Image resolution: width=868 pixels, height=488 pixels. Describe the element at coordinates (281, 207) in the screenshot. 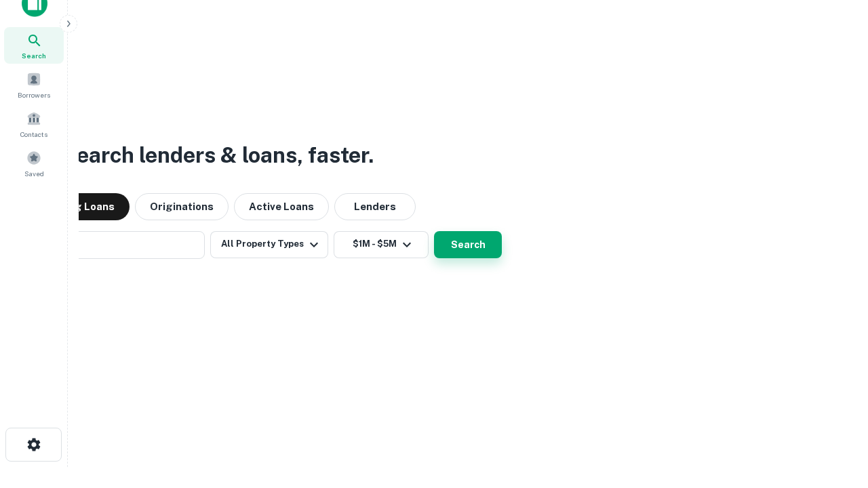

I see `button: Active Loans` at that location.